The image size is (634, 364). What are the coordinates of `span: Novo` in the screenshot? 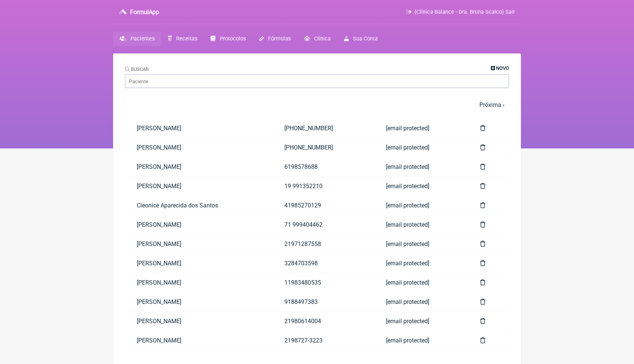 It's located at (502, 68).